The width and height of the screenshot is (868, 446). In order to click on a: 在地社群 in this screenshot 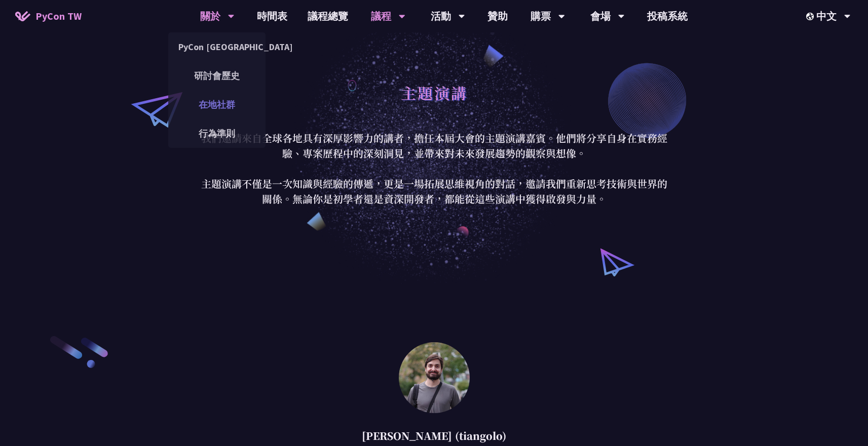, I will do `click(216, 104)`.